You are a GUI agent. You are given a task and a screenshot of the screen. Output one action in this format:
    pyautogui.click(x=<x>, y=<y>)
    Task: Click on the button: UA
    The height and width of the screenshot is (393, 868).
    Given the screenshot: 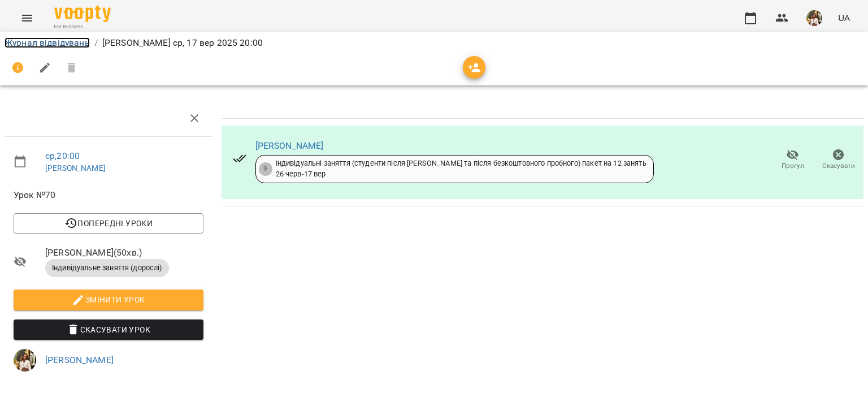 What is the action you would take?
    pyautogui.click(x=844, y=18)
    